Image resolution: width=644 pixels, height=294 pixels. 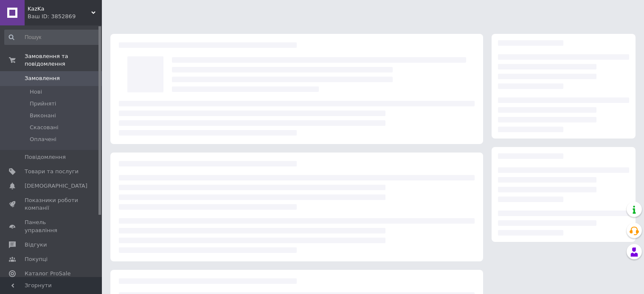 I want to click on span: Замовлення, so click(x=42, y=79).